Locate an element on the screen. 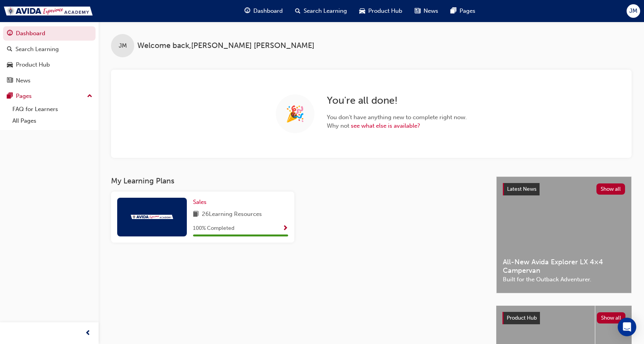  h3: My Learning Plans is located at coordinates (298, 180).